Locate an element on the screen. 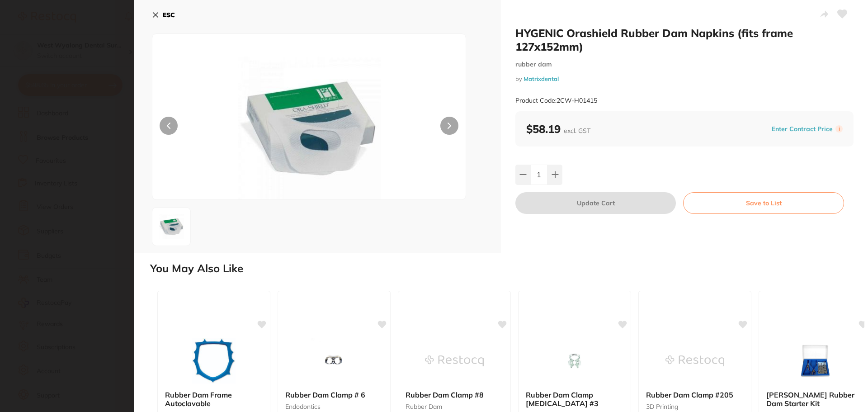  b: Rubber Dam Clamp Bicuspid #3 is located at coordinates (575, 398).